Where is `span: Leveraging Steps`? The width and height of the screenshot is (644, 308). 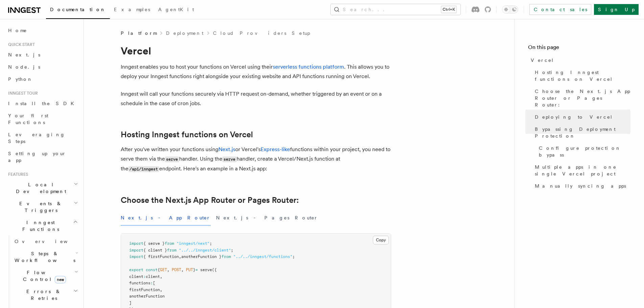
span: Leveraging Steps is located at coordinates (36, 138).